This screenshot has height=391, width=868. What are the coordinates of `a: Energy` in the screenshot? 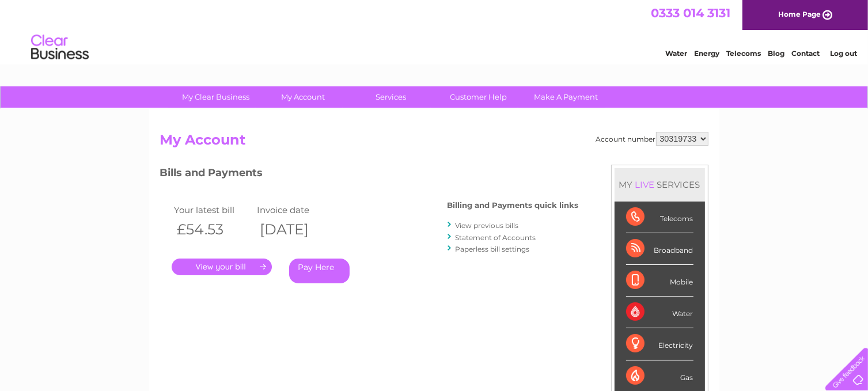 It's located at (706, 53).